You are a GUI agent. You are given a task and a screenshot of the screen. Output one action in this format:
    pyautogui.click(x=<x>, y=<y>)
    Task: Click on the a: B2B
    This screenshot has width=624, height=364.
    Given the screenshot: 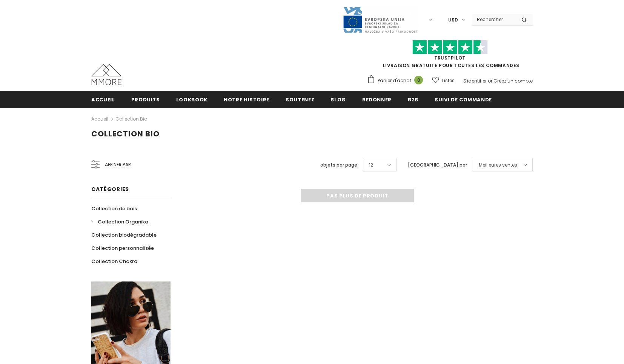 What is the action you would take?
    pyautogui.click(x=413, y=99)
    